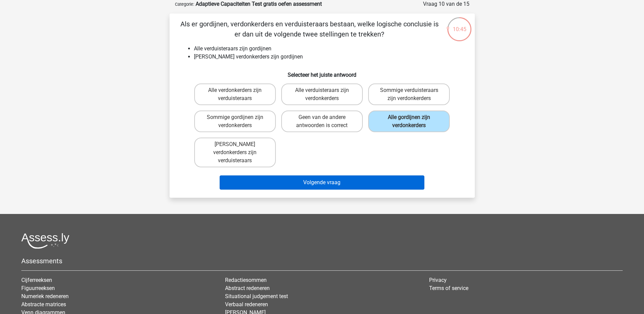 This screenshot has height=314, width=644. I want to click on h5: Assessments, so click(322, 261).